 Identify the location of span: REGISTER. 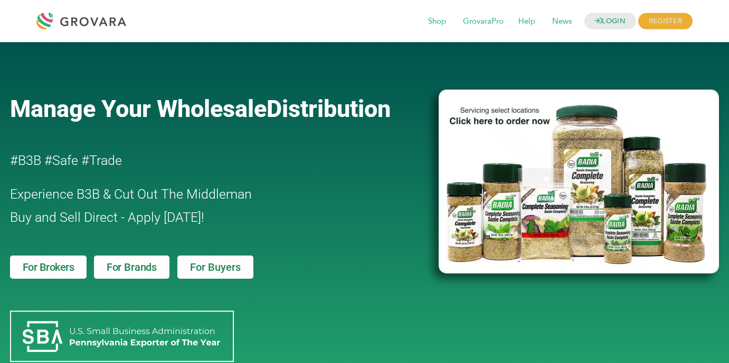
(665, 21).